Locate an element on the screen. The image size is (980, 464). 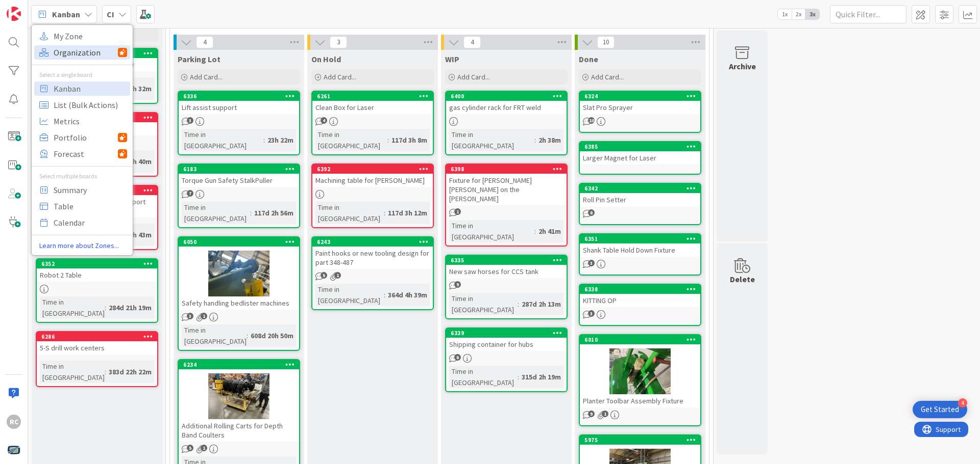
div: 6398 is located at coordinates (508, 169).